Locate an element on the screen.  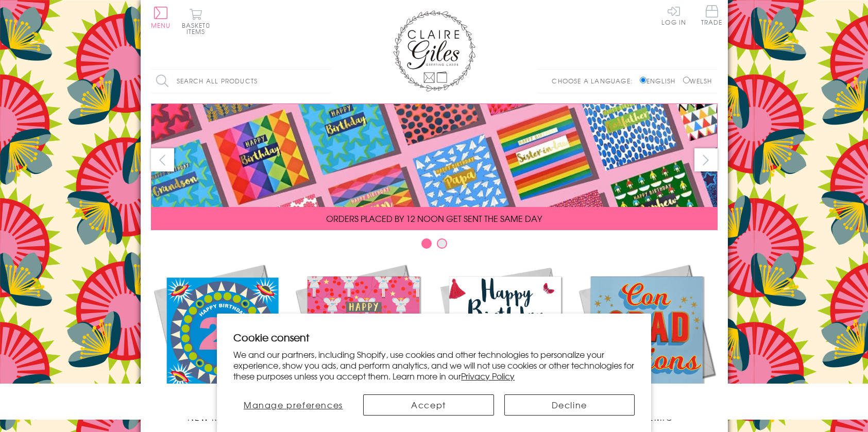
a: Log In is located at coordinates (674, 15).